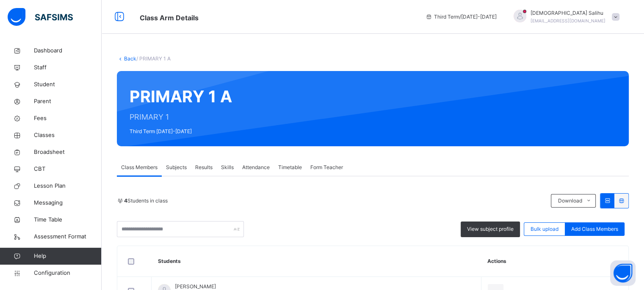 Image resolution: width=644 pixels, height=290 pixels. Describe the element at coordinates (154, 59) in the screenshot. I see `span: / PRIMARY 1 A` at that location.